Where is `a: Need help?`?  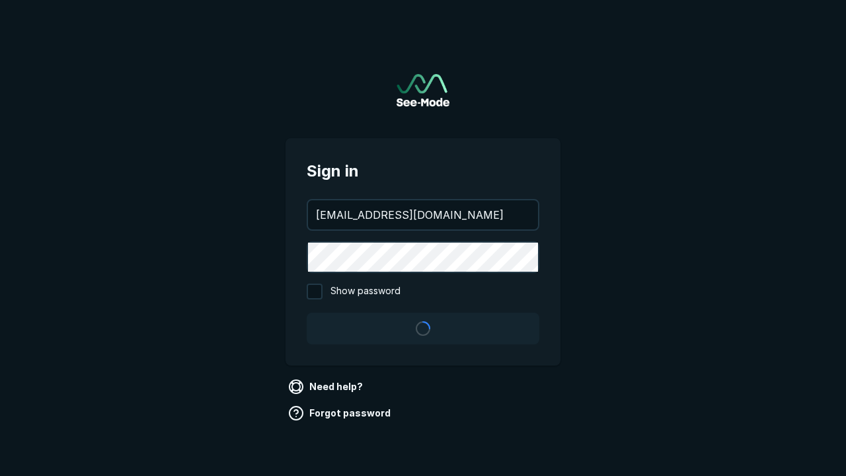
a: Need help? is located at coordinates (326, 387).